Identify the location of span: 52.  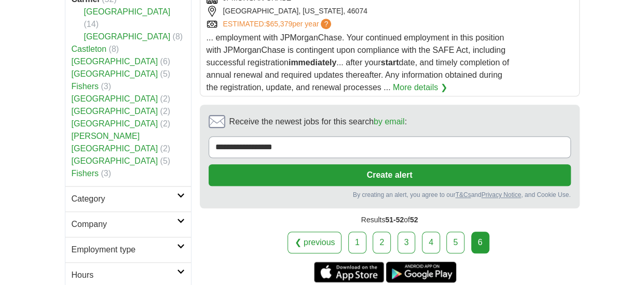
(414, 220).